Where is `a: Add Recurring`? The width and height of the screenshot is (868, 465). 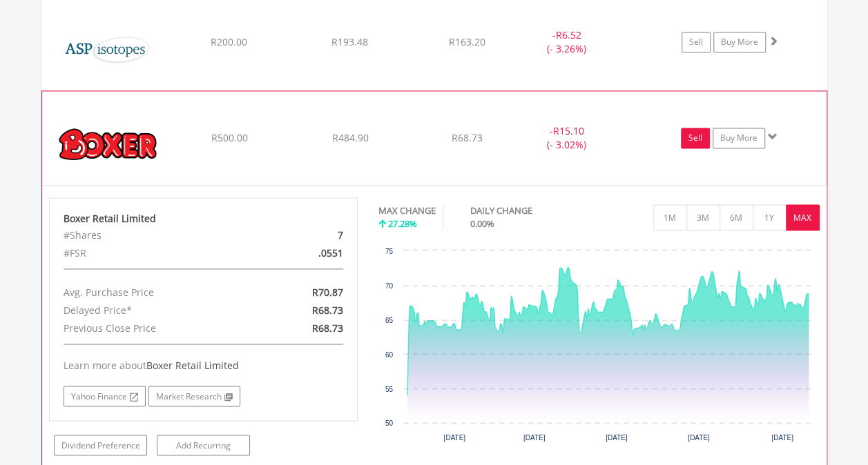
a: Add Recurring is located at coordinates (203, 445).